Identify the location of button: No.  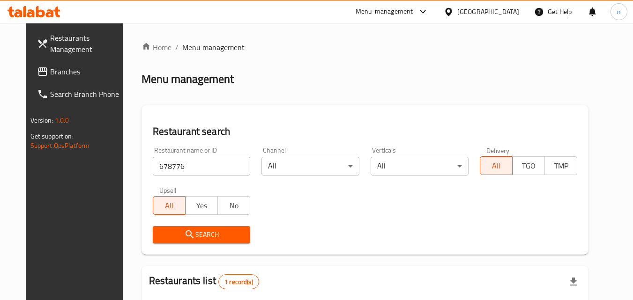
(234, 206).